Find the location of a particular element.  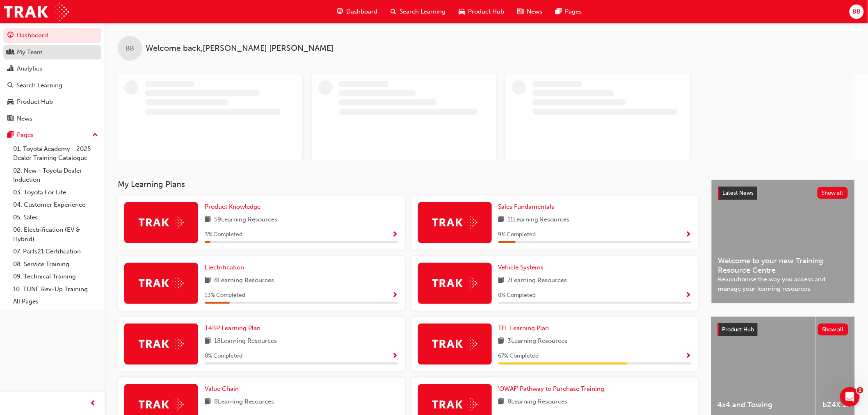

span: Revolutionise the way you access and manage your learning resources. is located at coordinates (783, 284).